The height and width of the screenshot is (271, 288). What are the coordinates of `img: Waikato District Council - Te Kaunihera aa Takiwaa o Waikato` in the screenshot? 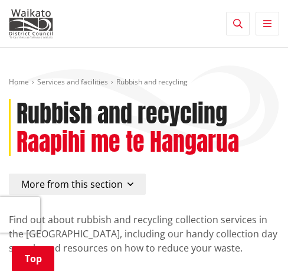 It's located at (31, 24).